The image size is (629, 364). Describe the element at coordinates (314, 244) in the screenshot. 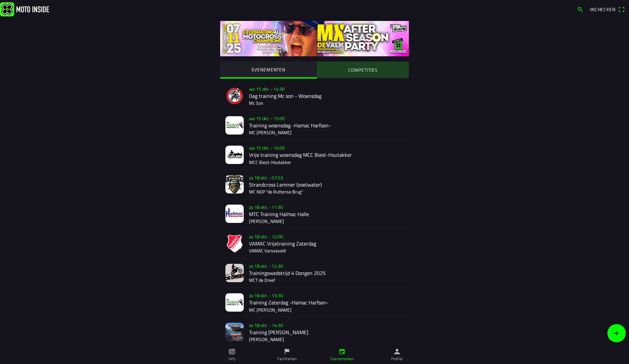

I see `a: za 18 okt. - 12:00VAMAC Vrijetraining ZaterdagVAMAC Varsseveld` at that location.